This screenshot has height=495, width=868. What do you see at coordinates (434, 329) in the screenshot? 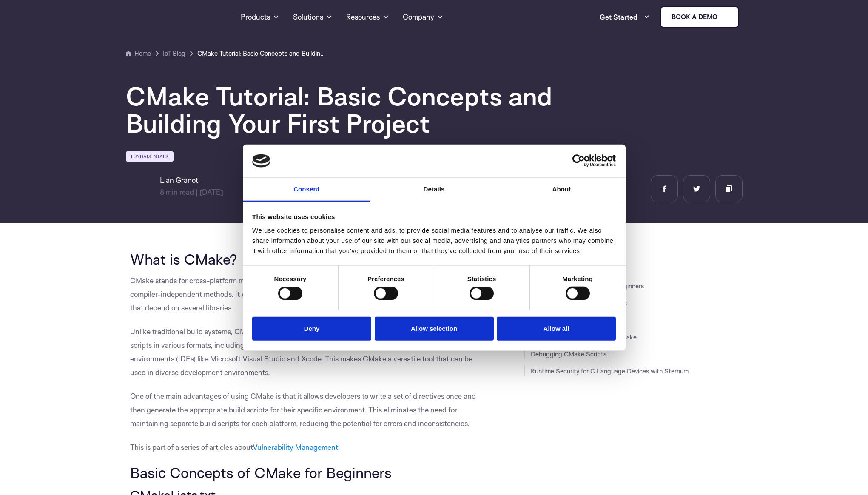
I see `button: Allow selection` at bounding box center [434, 329].